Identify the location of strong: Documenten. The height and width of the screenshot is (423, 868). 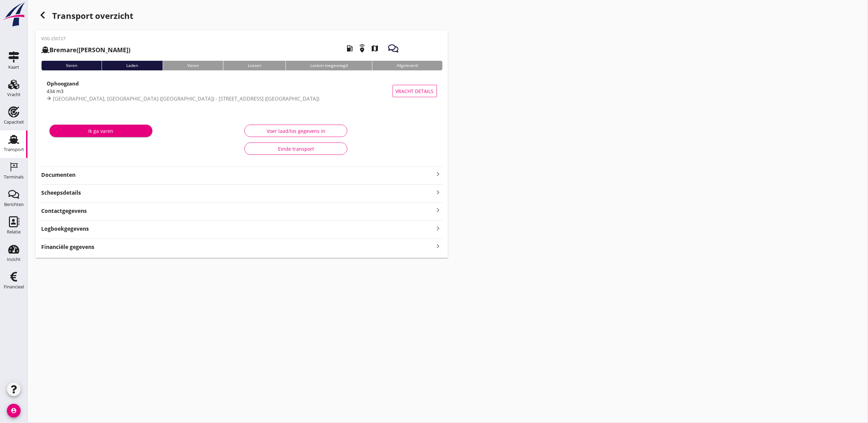
(237, 175).